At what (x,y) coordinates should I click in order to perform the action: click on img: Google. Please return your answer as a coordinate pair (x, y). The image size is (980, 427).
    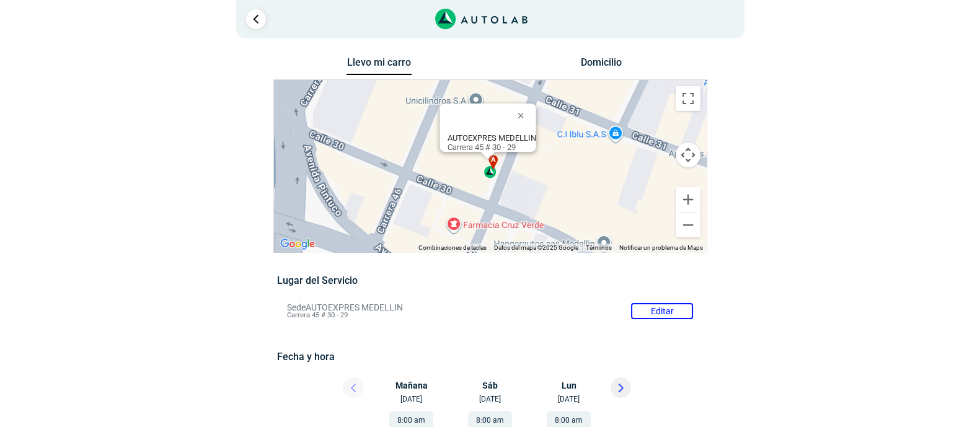
    Looking at the image, I should click on (298, 244).